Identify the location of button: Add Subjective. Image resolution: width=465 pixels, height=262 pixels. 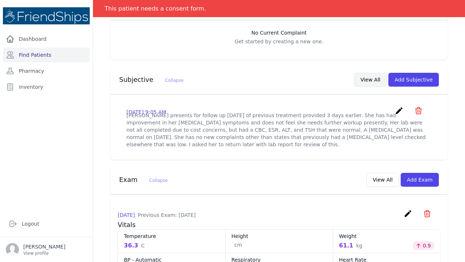
(414, 80).